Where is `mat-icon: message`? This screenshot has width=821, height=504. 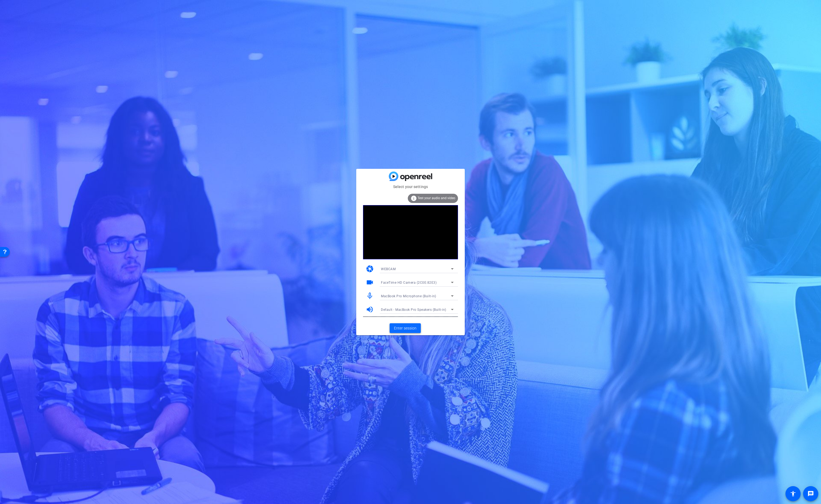
mat-icon: message is located at coordinates (810, 493).